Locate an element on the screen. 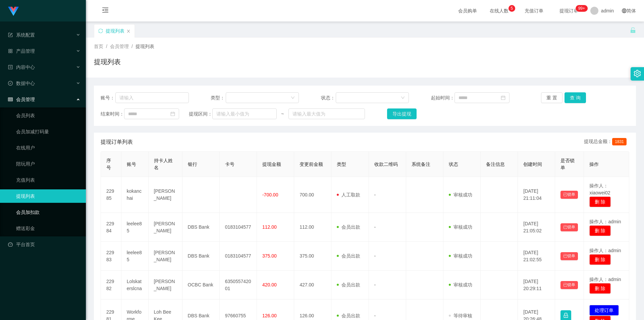  span: 结束时间： is located at coordinates (112, 114).